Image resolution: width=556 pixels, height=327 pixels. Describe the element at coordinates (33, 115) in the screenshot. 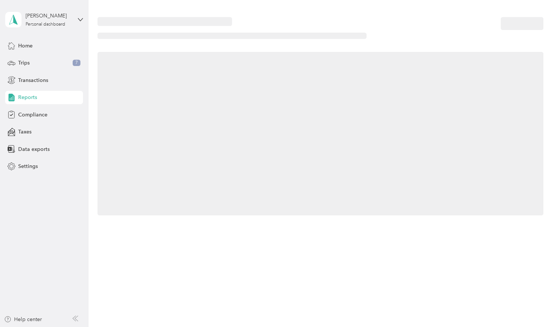

I see `span: Compliance` at that location.